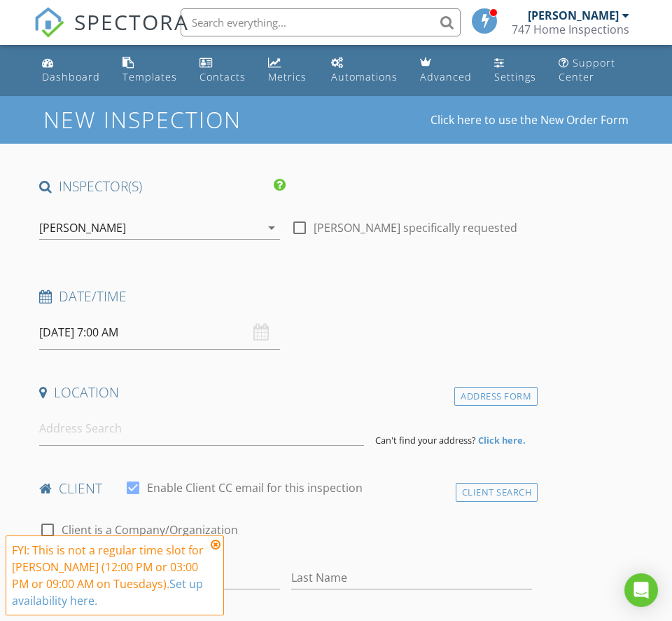 The image size is (672, 621). I want to click on div: Address Form, so click(496, 396).